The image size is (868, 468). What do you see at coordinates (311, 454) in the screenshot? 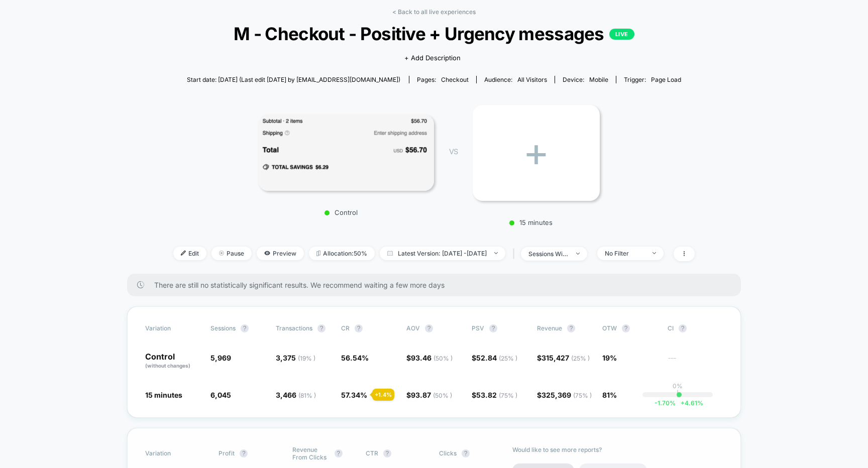
I see `span: Revenue From Clicks` at bounding box center [311, 454].